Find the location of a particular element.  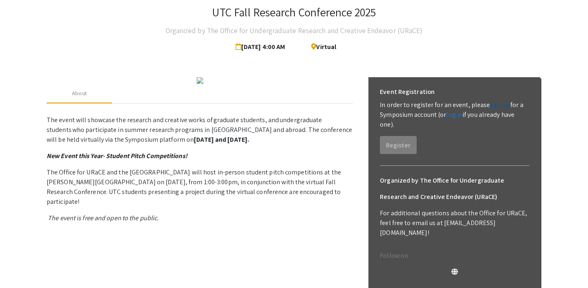

h3: UTC Fall Research Conference 2025 is located at coordinates (294, 12).